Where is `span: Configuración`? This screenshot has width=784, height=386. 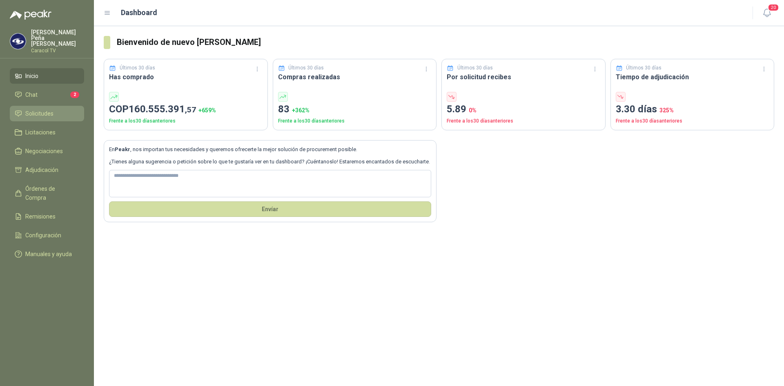
span: Configuración is located at coordinates (43, 235).